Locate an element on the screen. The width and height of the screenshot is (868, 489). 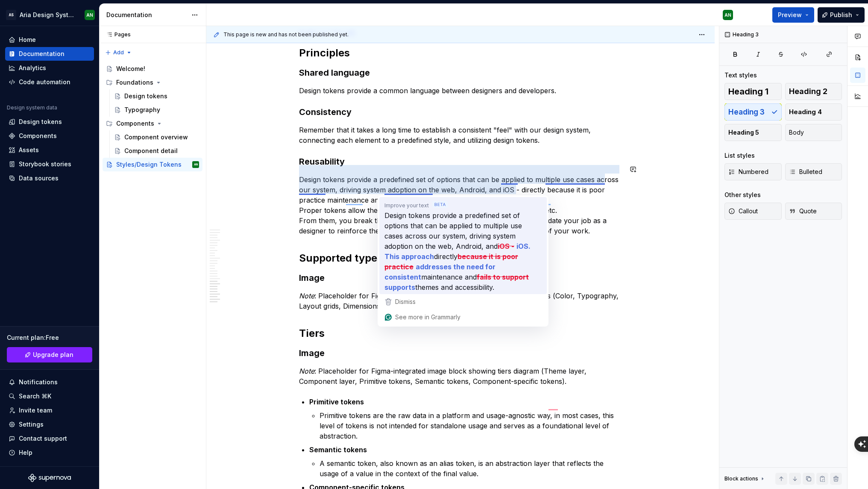
span: Callout is located at coordinates (743, 211).